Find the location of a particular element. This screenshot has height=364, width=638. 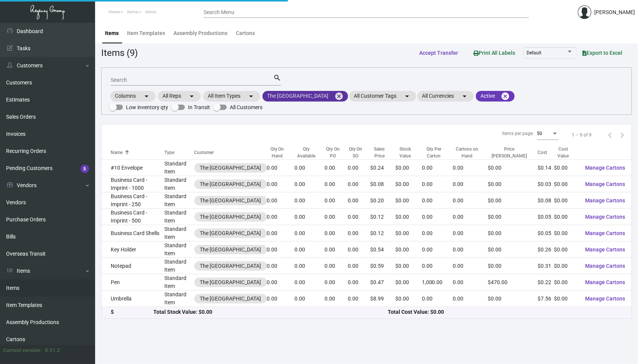

td: $0.26 is located at coordinates (546, 250).